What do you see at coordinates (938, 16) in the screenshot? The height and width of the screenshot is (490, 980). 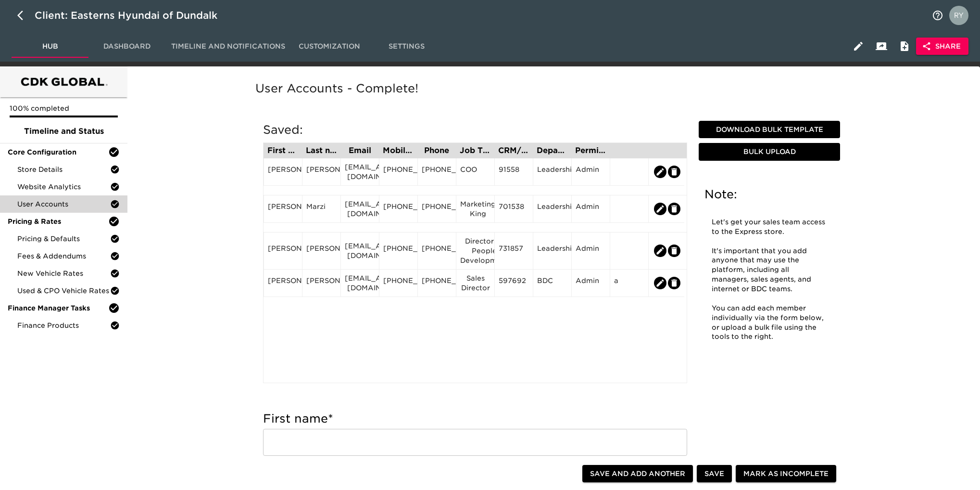 I see `button: notifications` at bounding box center [938, 16].